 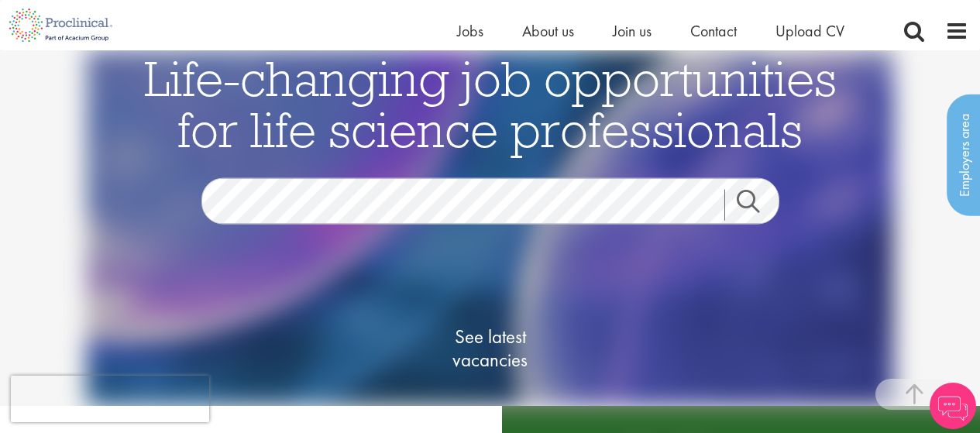 I want to click on a: Jobs, so click(x=470, y=31).